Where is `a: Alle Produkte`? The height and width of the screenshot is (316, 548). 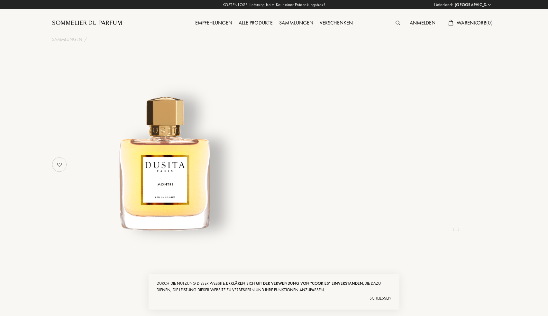 a: Alle Produkte is located at coordinates (256, 23).